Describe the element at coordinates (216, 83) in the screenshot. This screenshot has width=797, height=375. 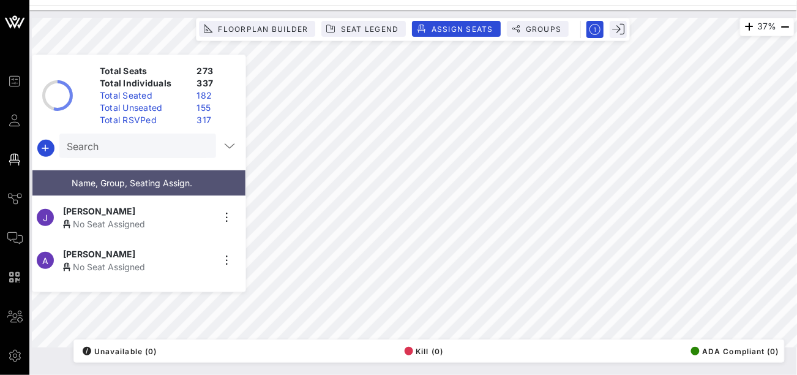
I see `div: 337` at that location.